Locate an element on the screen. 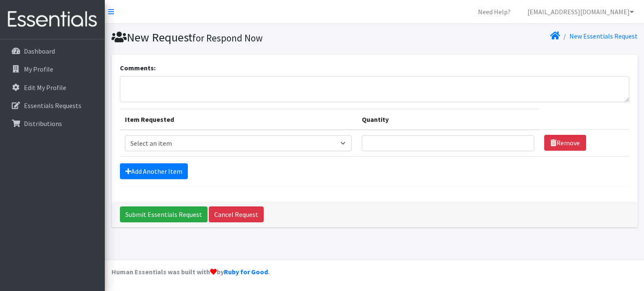 This screenshot has height=291, width=644. a: New Essentials Request is located at coordinates (603, 36).